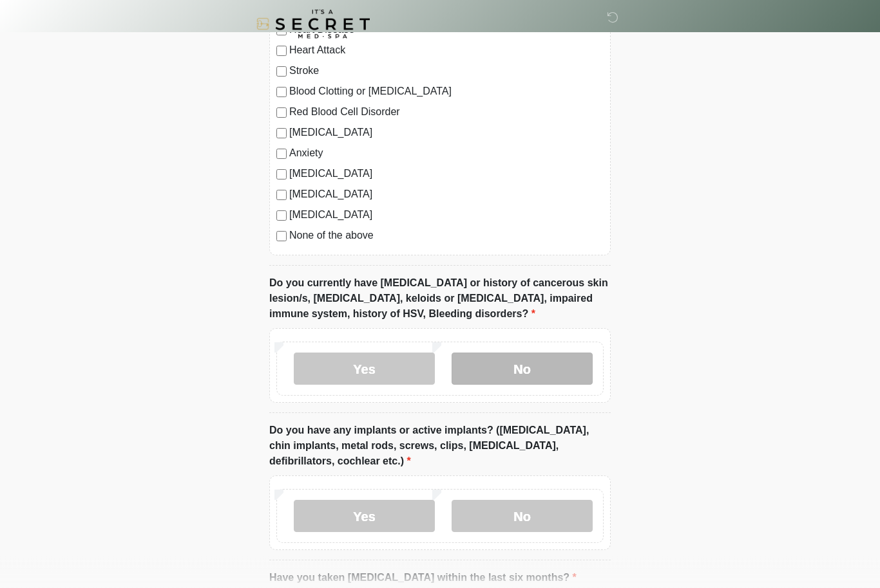  What do you see at coordinates (282, 52) in the screenshot?
I see `input: Heart Attack` at bounding box center [282, 52].